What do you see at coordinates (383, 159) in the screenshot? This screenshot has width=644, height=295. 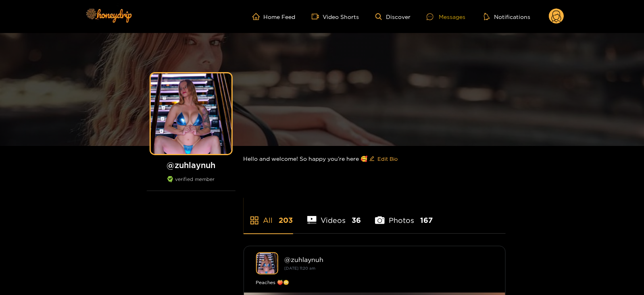 I see `button: editEdit Bio` at bounding box center [383, 159].